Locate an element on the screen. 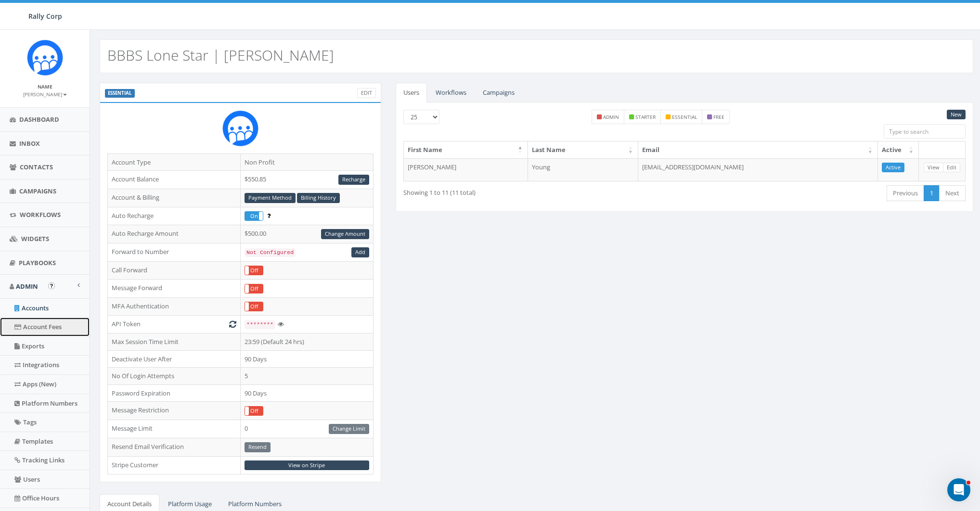  span: Workflows is located at coordinates (40, 214).